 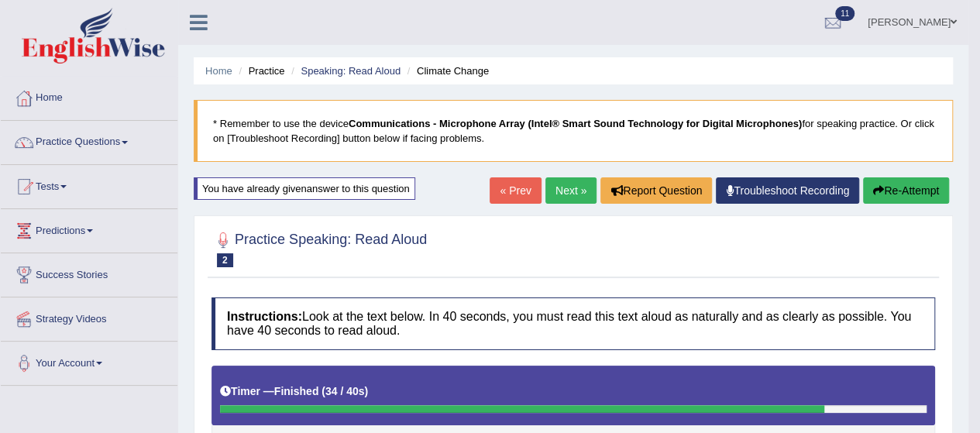 What do you see at coordinates (264, 316) in the screenshot?
I see `b: Instructions:` at bounding box center [264, 316].